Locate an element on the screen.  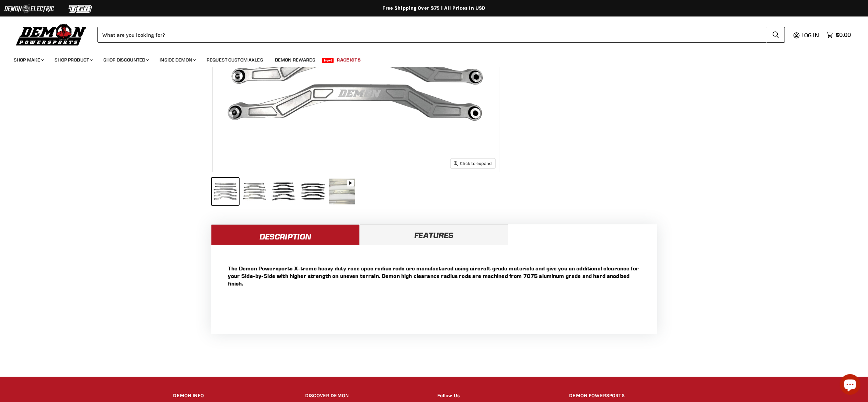
a: Description is located at coordinates (285, 234).